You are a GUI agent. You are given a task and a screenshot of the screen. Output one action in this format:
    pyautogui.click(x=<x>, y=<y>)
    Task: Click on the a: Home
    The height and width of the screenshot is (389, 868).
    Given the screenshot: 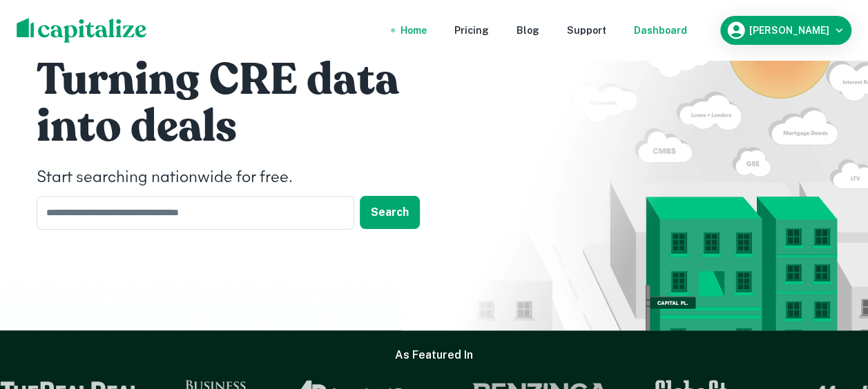 What is the action you would take?
    pyautogui.click(x=414, y=31)
    